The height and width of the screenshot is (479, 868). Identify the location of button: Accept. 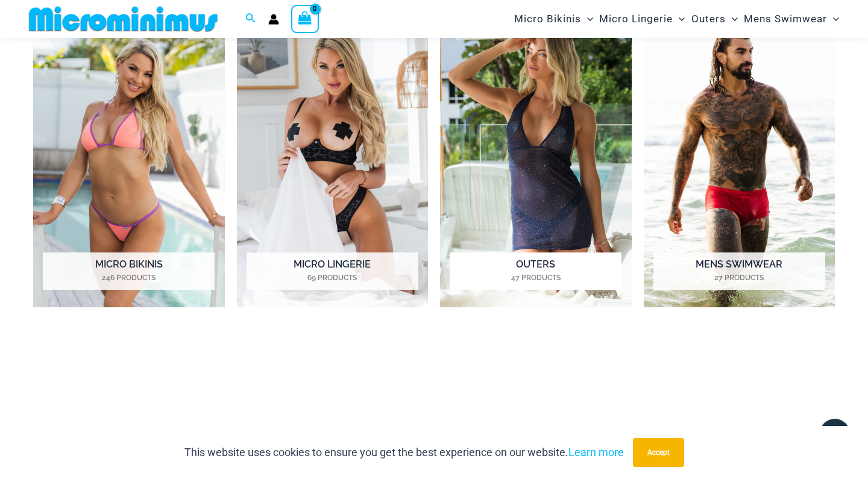
(658, 453).